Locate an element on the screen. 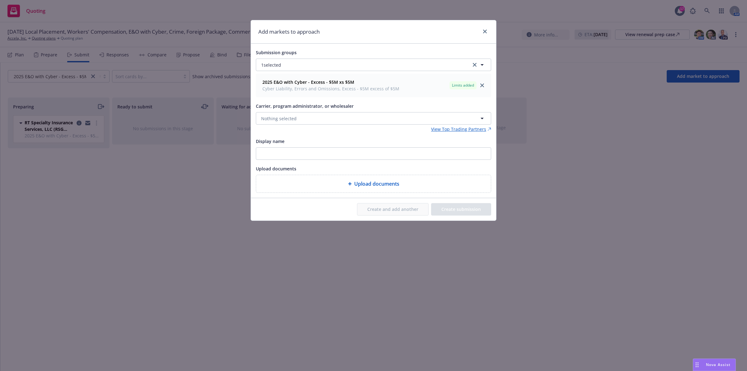  strong: 2025 E&O with Cyber - Excess - $5M xs $5M is located at coordinates (308, 82).